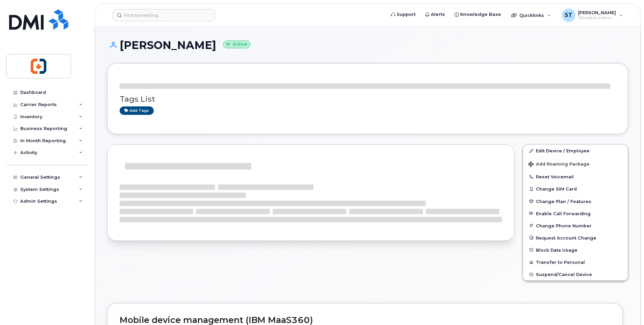  Describe the element at coordinates (136, 110) in the screenshot. I see `a: Add tags` at that location.